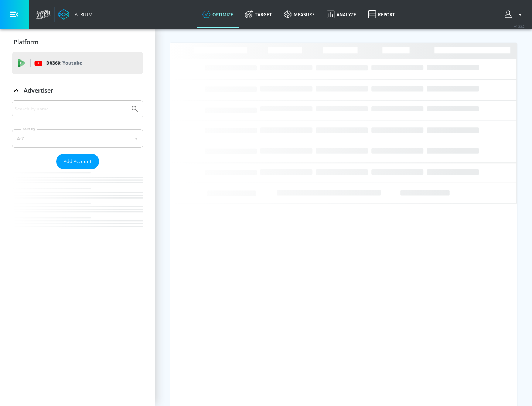  Describe the element at coordinates (78, 139) in the screenshot. I see `div: A-Z` at that location.